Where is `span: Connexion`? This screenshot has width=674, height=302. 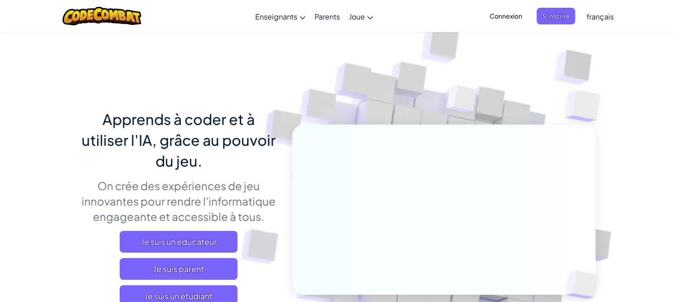
span: Connexion is located at coordinates (506, 16).